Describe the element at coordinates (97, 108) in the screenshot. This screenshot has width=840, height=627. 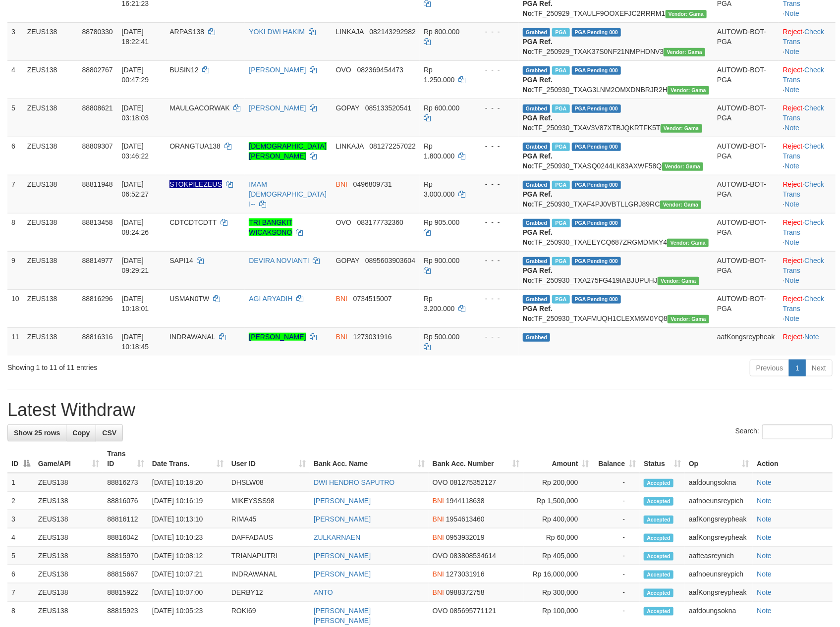
I see `span: 88808621` at that location.